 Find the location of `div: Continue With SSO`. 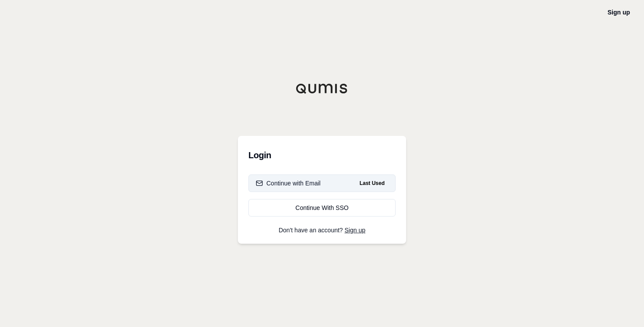

div: Continue With SSO is located at coordinates (322, 207).